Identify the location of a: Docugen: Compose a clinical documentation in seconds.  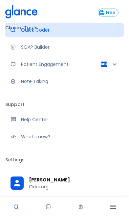
(65, 47).